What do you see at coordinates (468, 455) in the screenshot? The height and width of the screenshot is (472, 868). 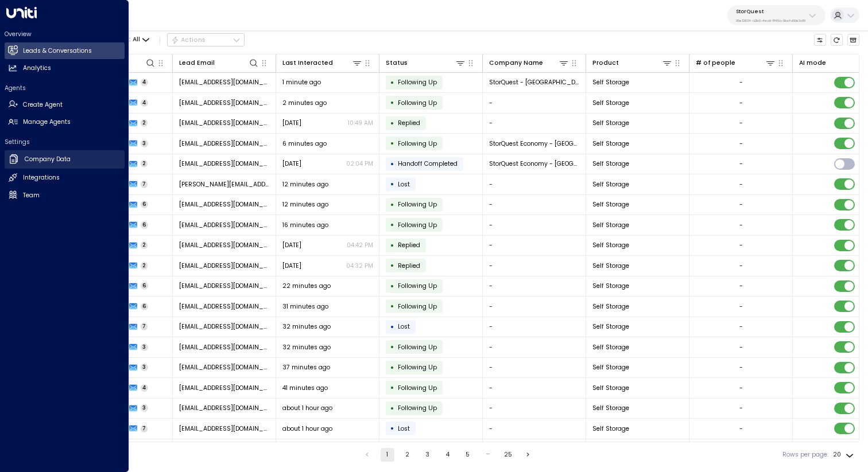 I see `button: Go to page 5` at bounding box center [468, 455].